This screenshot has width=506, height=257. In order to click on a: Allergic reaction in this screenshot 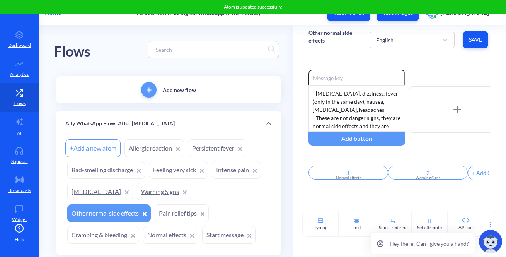, I will do `click(154, 148)`.